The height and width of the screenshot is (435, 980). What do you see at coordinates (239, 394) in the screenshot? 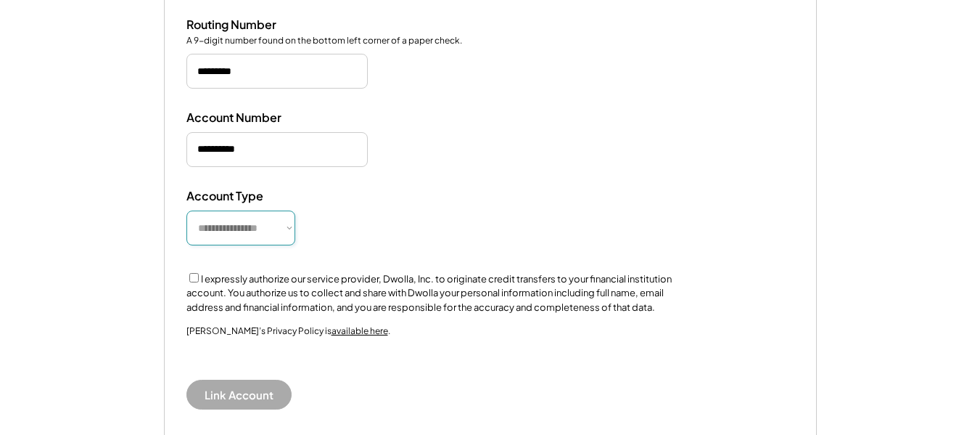
I see `button: Link Account` at bounding box center [239, 394].